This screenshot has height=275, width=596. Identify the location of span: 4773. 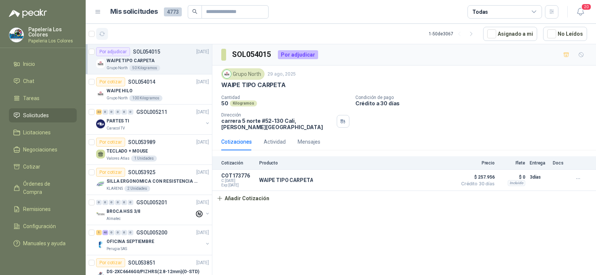
(173, 12).